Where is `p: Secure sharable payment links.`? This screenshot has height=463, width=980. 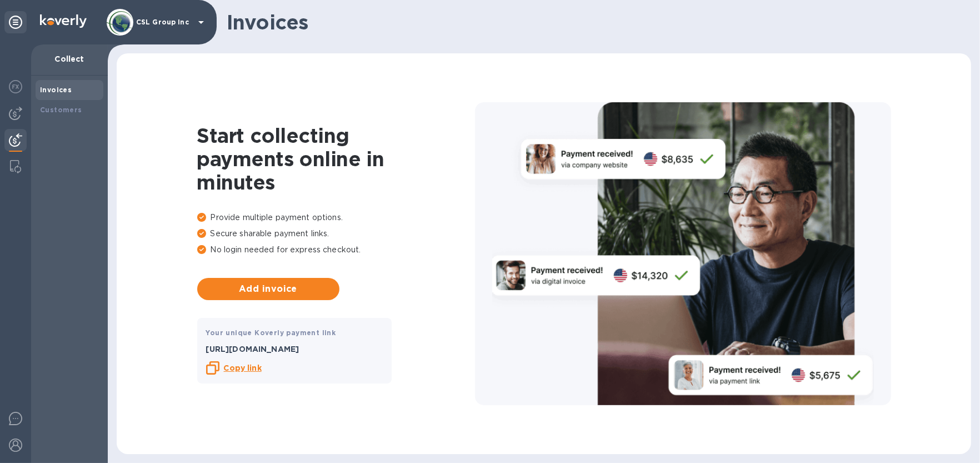 p: Secure sharable payment links. is located at coordinates (336, 234).